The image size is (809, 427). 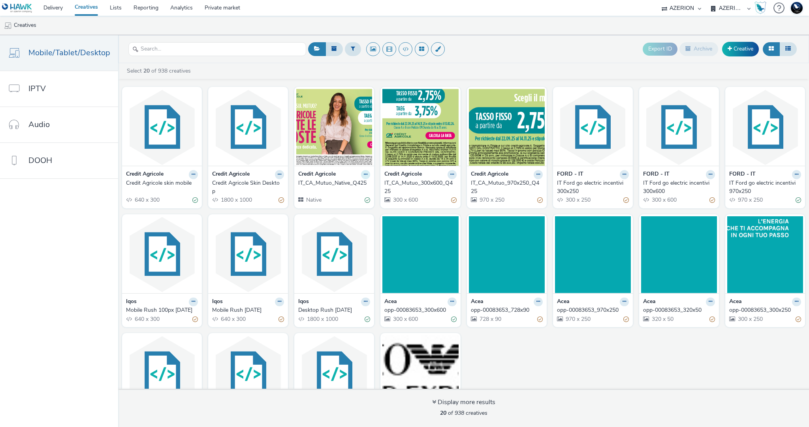 I want to click on div: opp-00083653_728x90, so click(x=505, y=311).